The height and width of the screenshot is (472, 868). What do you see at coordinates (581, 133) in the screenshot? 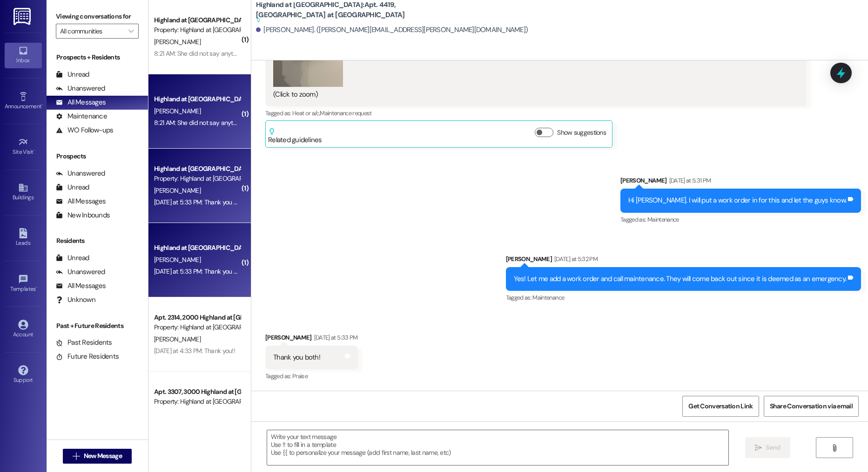
I see `label: Show suggestions` at bounding box center [581, 133].